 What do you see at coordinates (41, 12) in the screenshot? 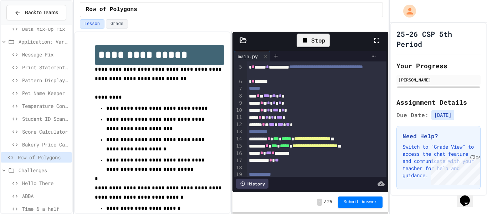
I see `span: Back to Teams` at bounding box center [41, 12].